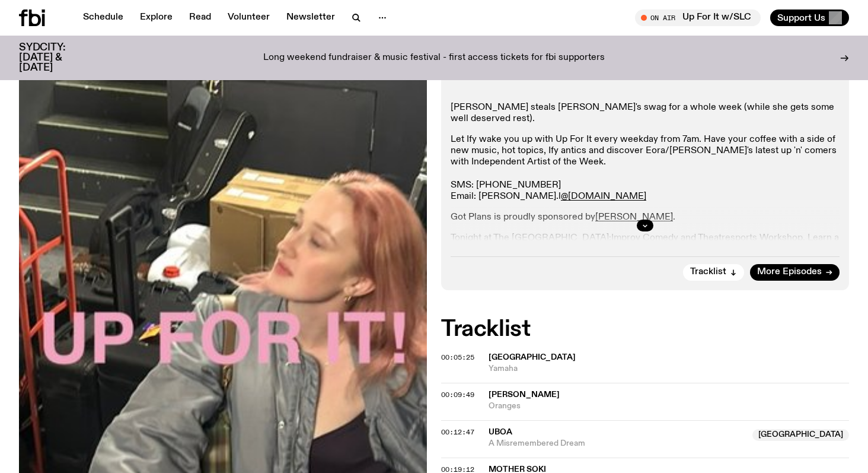 This screenshot has width=868, height=473. Describe the element at coordinates (248, 18) in the screenshot. I see `a: Volunteer` at that location.